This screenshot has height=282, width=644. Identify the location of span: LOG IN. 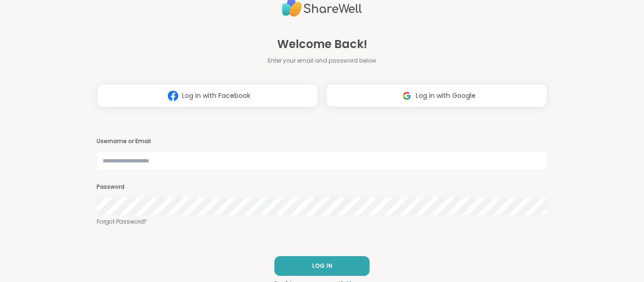
(322, 266).